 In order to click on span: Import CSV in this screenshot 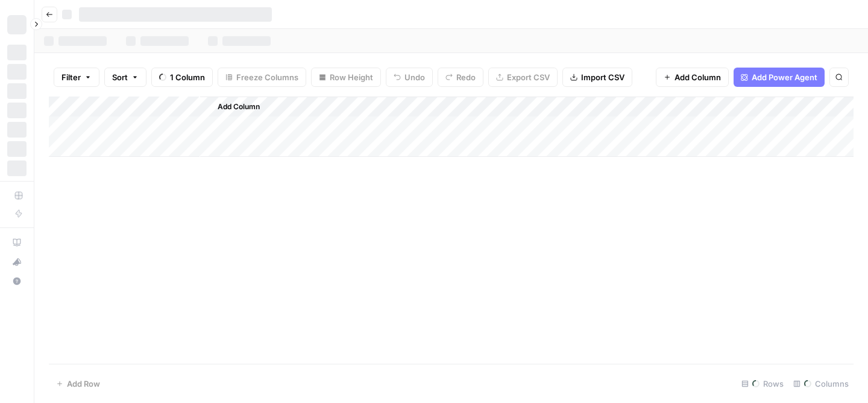, I will do `click(603, 77)`.